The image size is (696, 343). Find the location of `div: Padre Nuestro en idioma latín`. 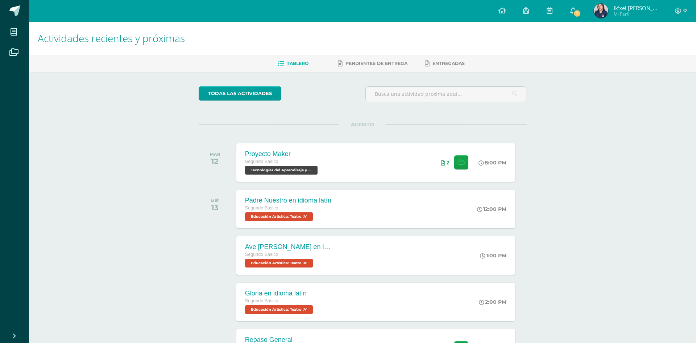

div: Padre Nuestro en idioma latín is located at coordinates (288, 200).